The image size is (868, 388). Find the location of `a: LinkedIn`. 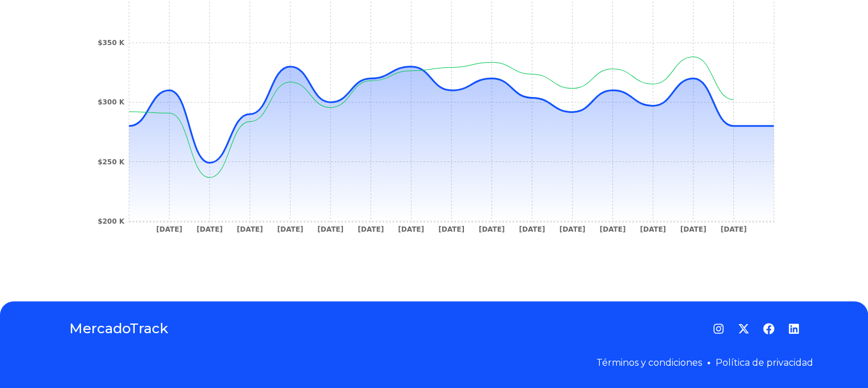

a: LinkedIn is located at coordinates (794, 329).